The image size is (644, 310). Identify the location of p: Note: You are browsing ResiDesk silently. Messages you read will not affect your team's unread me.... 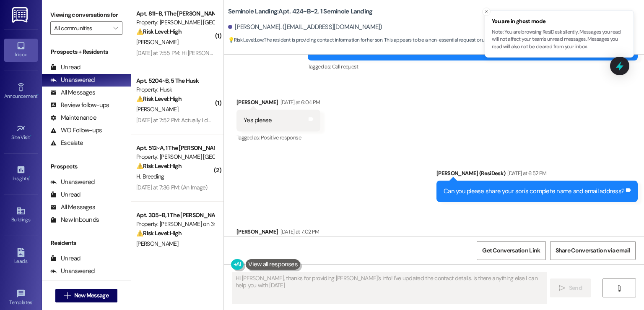
(559, 39).